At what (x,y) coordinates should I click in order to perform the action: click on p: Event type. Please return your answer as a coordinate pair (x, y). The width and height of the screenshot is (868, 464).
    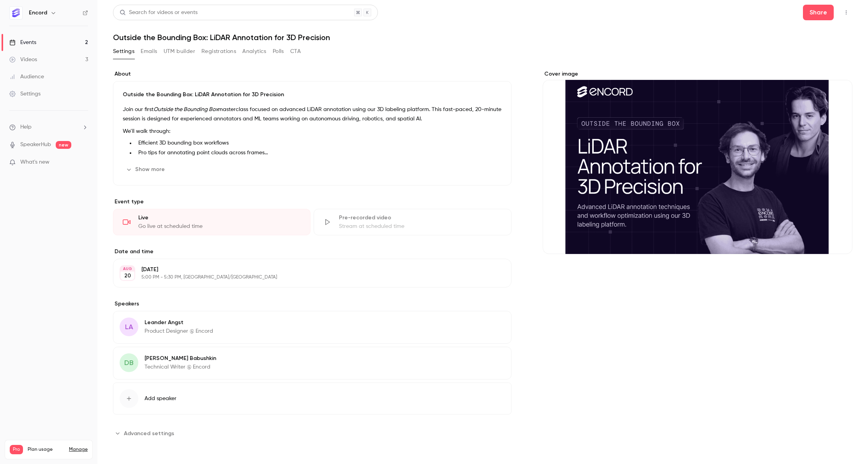
    Looking at the image, I should click on (312, 202).